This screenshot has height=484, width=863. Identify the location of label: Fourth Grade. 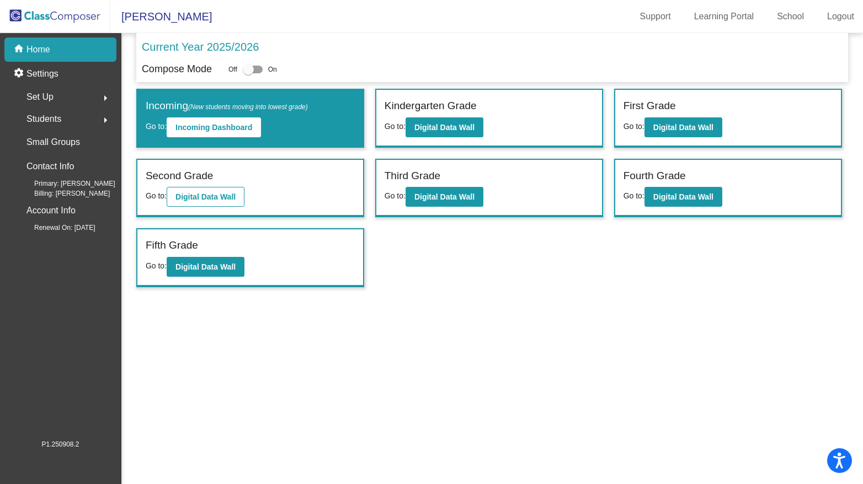
(654, 176).